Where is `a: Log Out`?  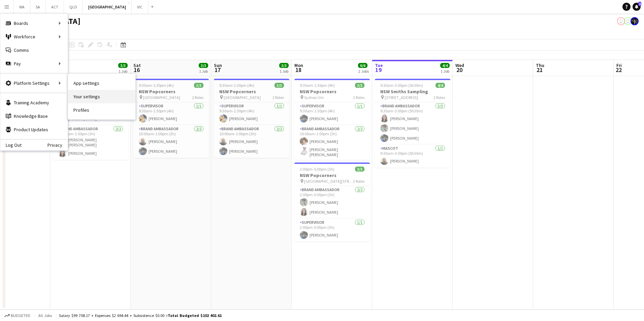 a: Log Out is located at coordinates (11, 145).